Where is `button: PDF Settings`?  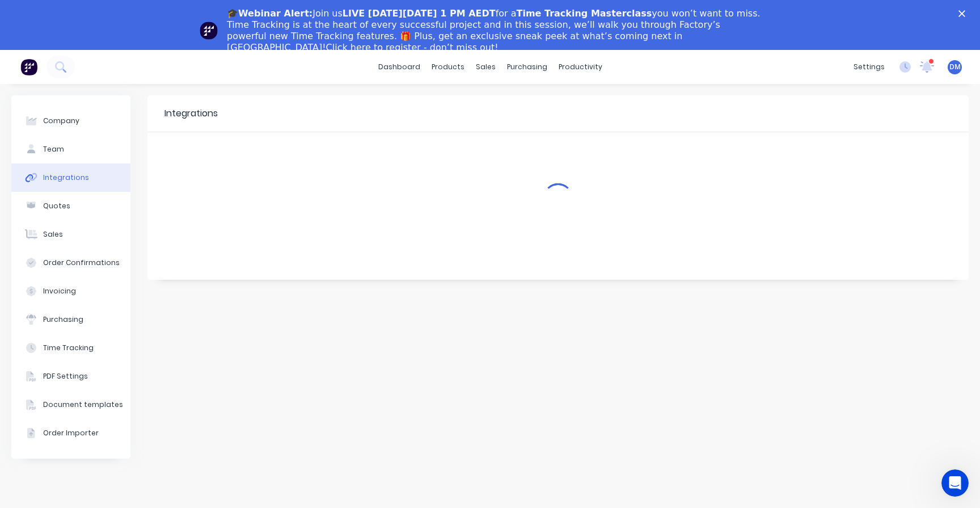 button: PDF Settings is located at coordinates (71, 376).